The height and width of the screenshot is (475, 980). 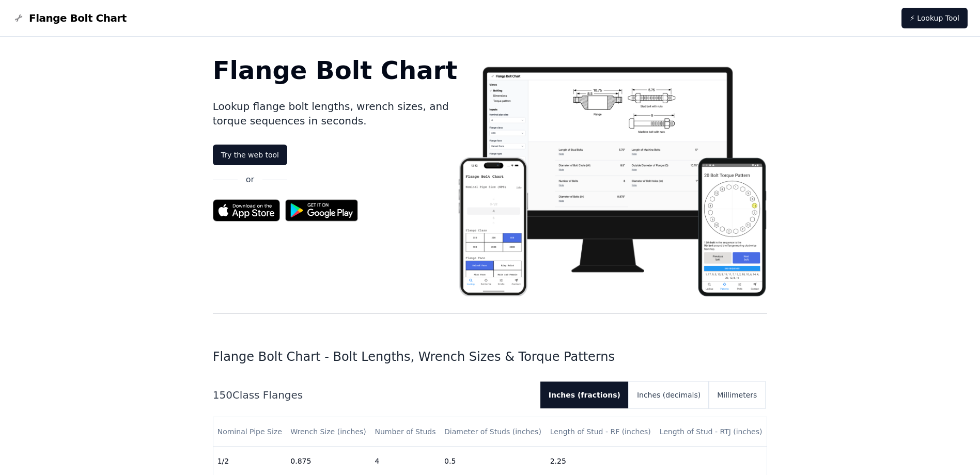 What do you see at coordinates (737, 395) in the screenshot?
I see `button: Millimeters` at bounding box center [737, 395].